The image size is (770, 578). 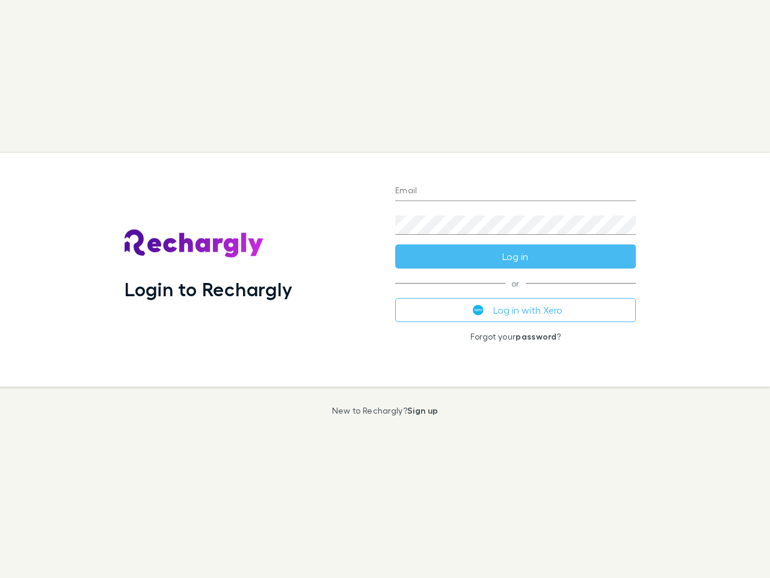 What do you see at coordinates (194, 244) in the screenshot?
I see `img: Rechargly's Logo` at bounding box center [194, 244].